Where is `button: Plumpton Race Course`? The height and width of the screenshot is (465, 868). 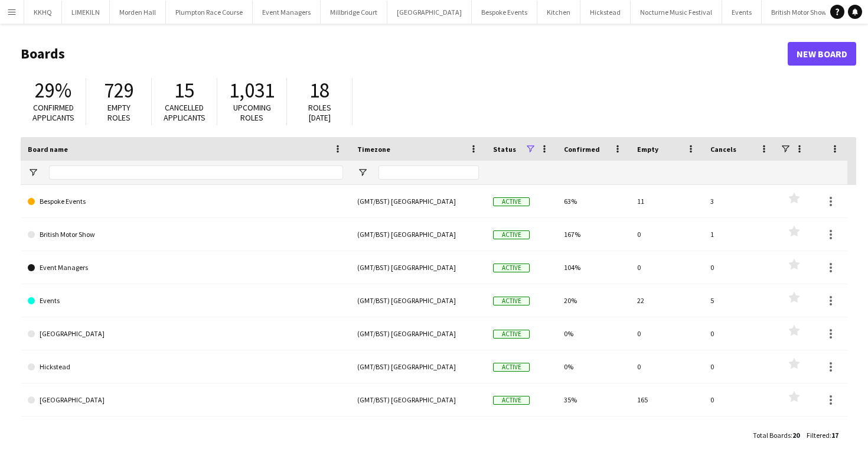
button: Plumpton Race Course is located at coordinates (209, 11).